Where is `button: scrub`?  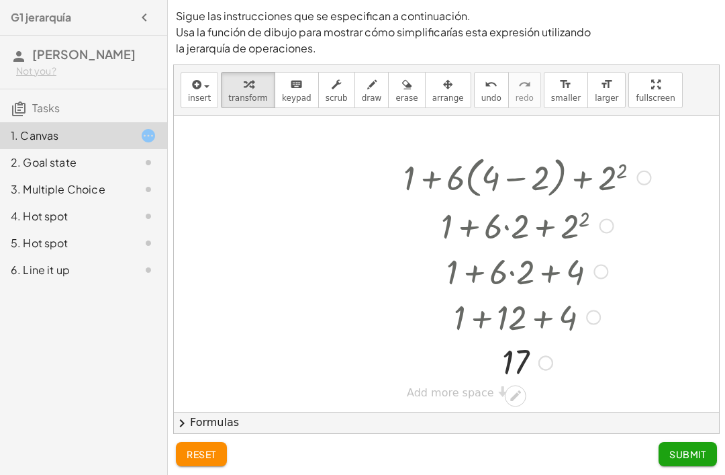 button: scrub is located at coordinates (336, 90).